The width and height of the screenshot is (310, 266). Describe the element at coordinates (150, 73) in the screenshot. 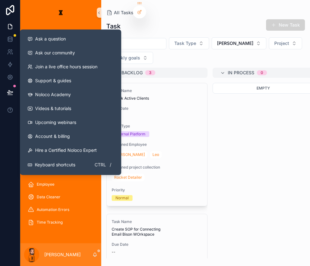

I see `div: 3` at that location.